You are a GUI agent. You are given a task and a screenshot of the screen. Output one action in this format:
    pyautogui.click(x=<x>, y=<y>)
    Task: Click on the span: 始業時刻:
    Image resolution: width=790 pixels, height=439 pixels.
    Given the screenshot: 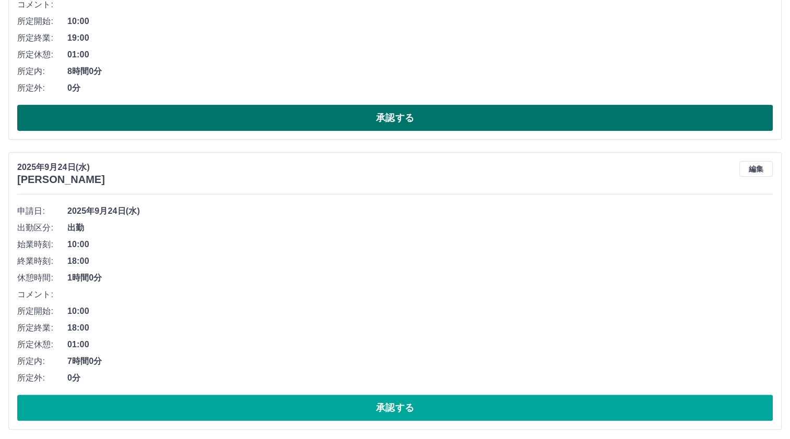 What is the action you would take?
    pyautogui.click(x=42, y=245)
    